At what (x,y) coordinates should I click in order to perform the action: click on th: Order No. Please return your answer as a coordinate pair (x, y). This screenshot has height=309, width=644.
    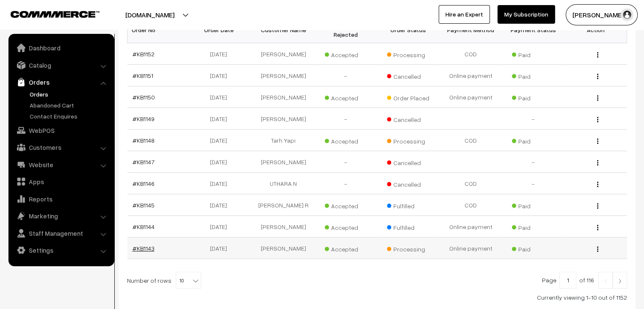
    Looking at the image, I should click on (159, 30).